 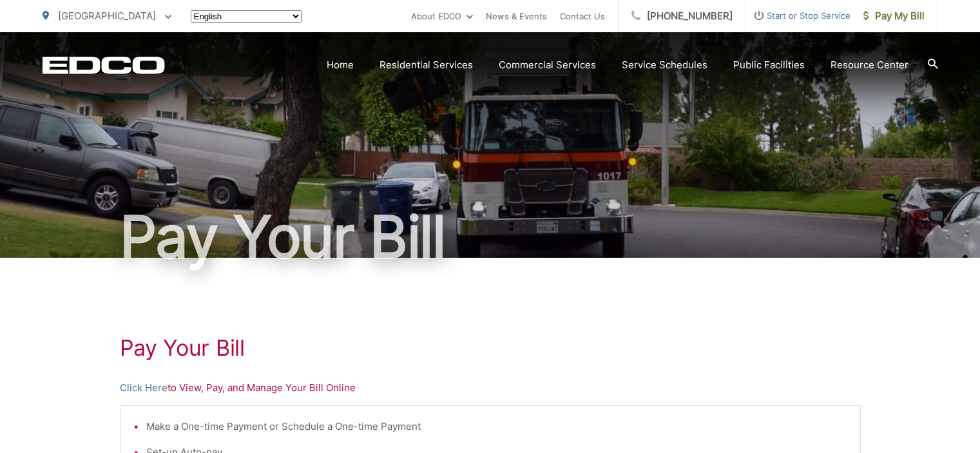 What do you see at coordinates (547, 65) in the screenshot?
I see `a: Commercial Services` at bounding box center [547, 65].